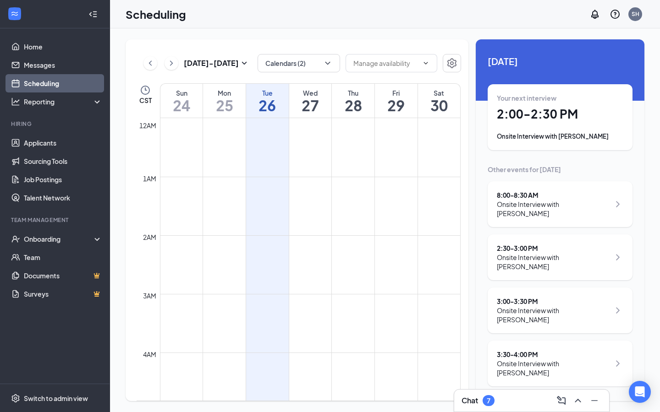 The image size is (660, 412). What do you see at coordinates (149, 179) in the screenshot?
I see `div: 1am` at bounding box center [149, 179].